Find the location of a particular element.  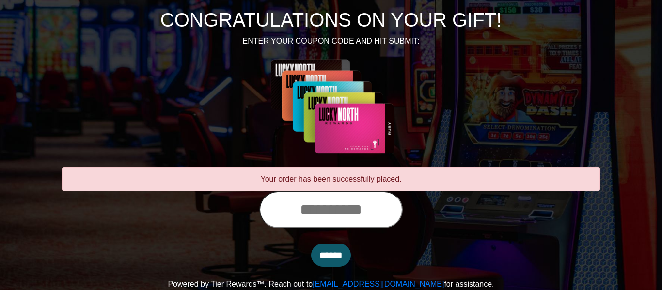

img: Center Image is located at coordinates (331, 107).